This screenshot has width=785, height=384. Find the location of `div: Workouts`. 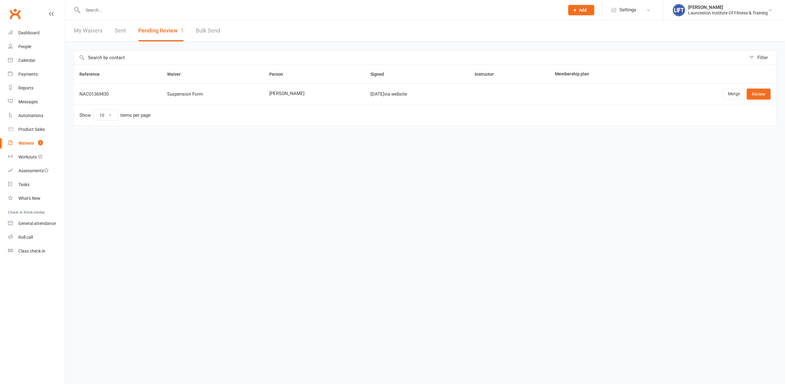

div: Workouts is located at coordinates (28, 157).